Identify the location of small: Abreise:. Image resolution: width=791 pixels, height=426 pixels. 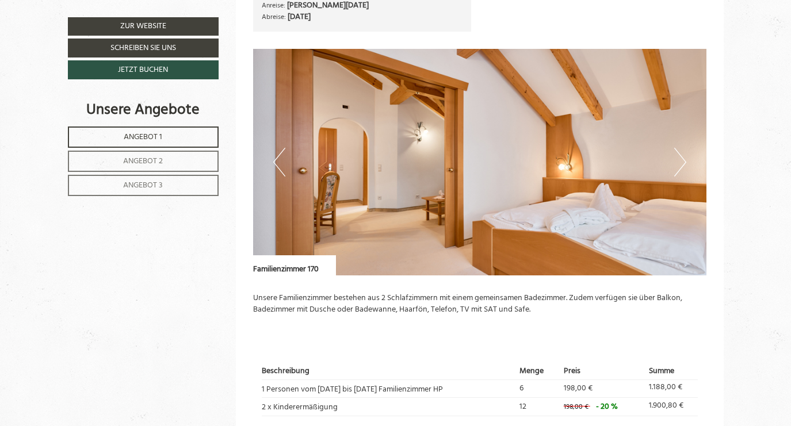
(274, 17).